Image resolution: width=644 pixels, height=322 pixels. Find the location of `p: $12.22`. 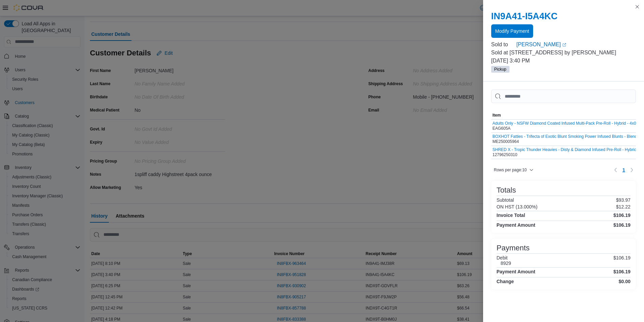

p: $12.22 is located at coordinates (623, 207).